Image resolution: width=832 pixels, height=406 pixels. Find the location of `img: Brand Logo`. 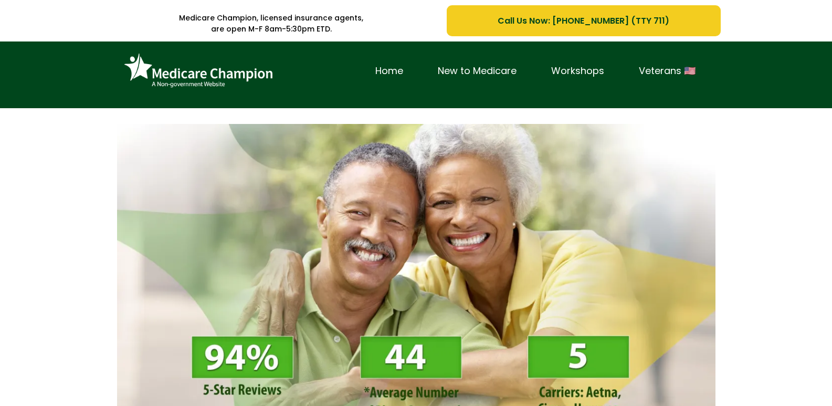

img: Brand Logo is located at coordinates (198, 71).